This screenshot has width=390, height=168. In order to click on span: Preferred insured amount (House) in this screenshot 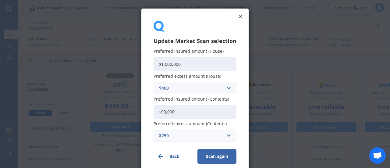, I will do `click(189, 51)`.